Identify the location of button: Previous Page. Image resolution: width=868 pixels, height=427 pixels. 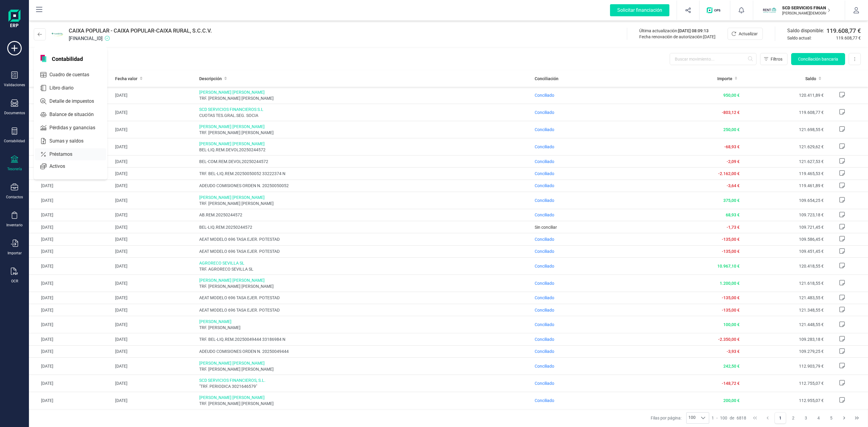
(768, 417).